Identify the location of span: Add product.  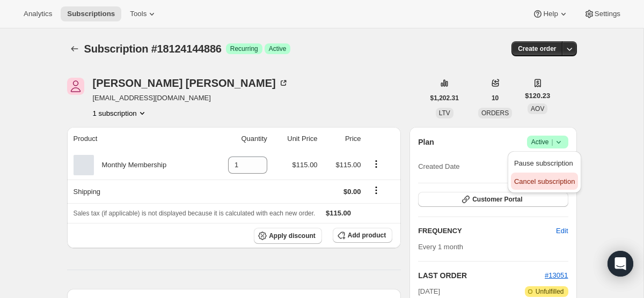
(367, 235).